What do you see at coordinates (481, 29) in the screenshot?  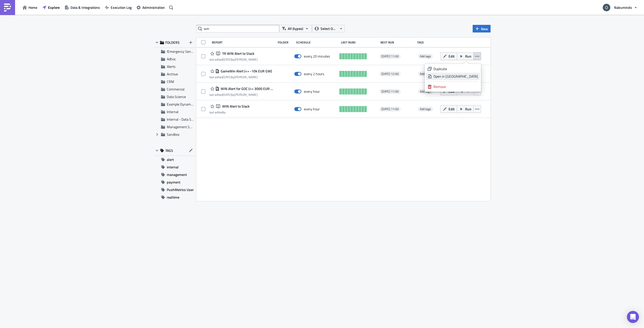 I see `button: New` at bounding box center [481, 29].